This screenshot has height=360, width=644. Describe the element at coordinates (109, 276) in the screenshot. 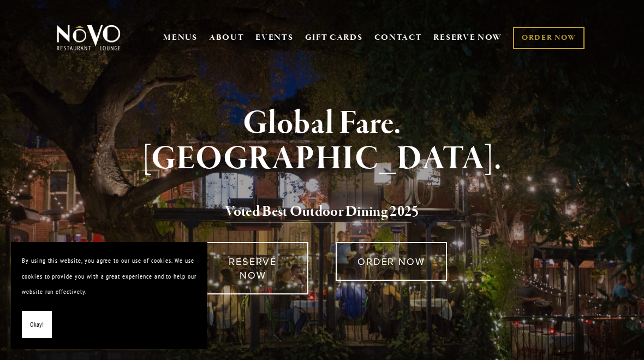

I see `p: By using this website, you agree to our use of cookies. We use cookies to provide you with a grea...` at that location.